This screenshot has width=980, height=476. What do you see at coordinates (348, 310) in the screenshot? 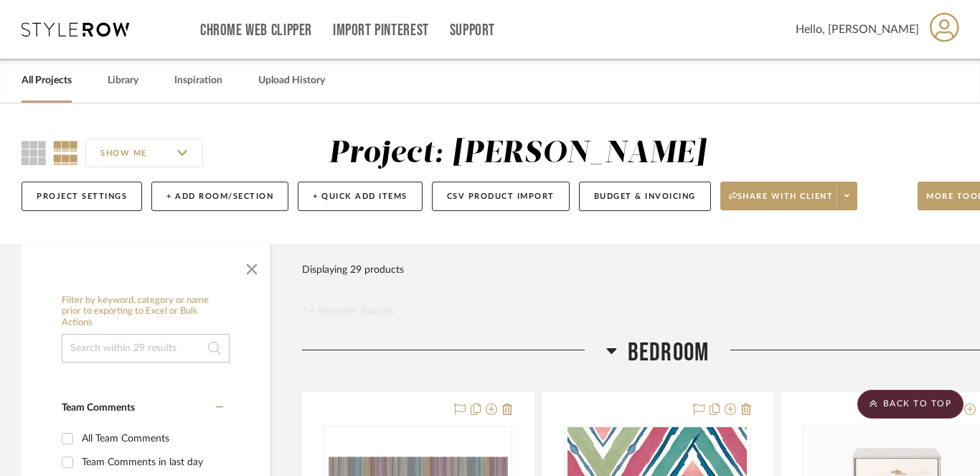
I see `button: Reorder Rooms` at bounding box center [348, 310].